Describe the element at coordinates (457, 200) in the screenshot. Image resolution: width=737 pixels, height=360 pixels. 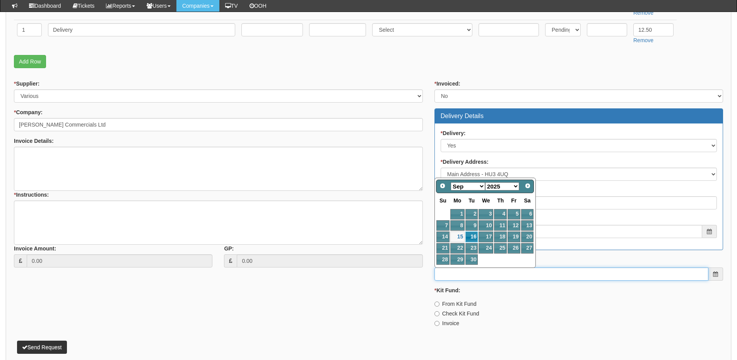
I see `span: Monday` at that location.